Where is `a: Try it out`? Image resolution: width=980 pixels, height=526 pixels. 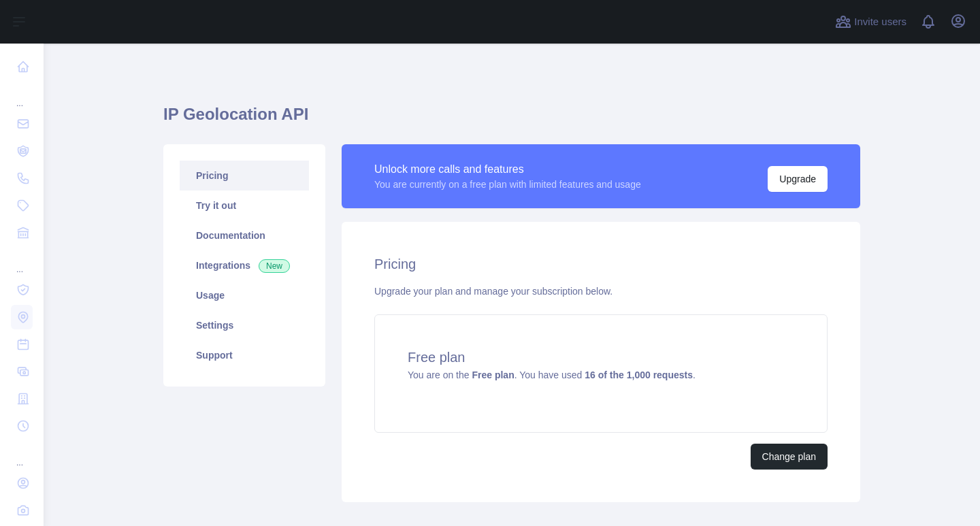 a: Try it out is located at coordinates (244, 206).